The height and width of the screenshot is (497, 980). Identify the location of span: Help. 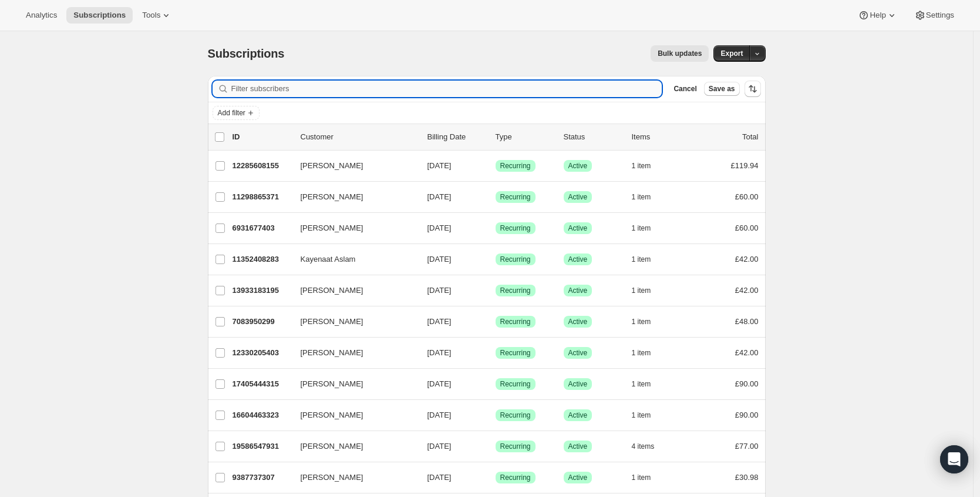
(878, 15).